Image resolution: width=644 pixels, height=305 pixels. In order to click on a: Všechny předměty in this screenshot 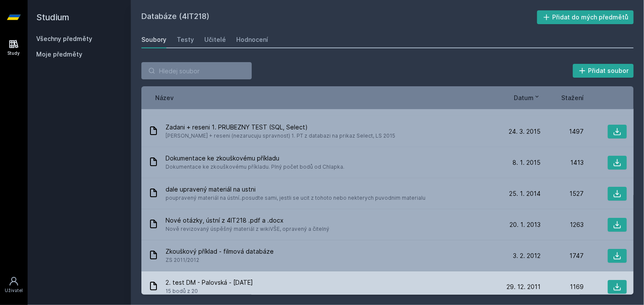, I will do `click(64, 39)`.